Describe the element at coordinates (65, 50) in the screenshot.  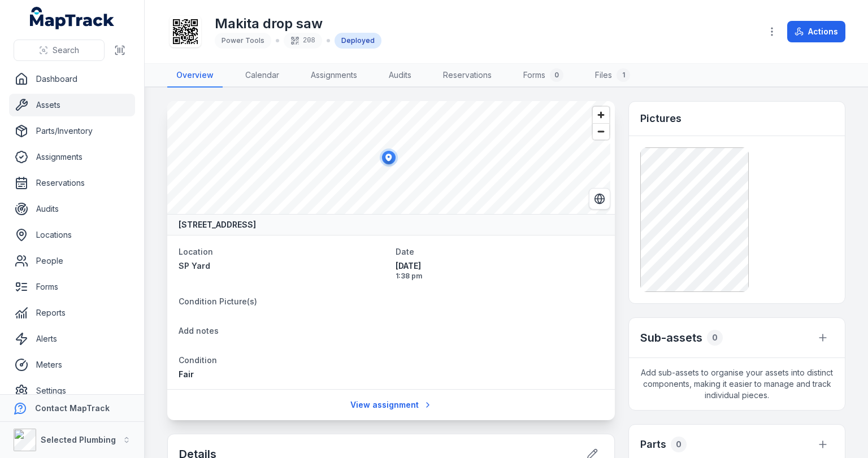
I see `span: Search` at that location.